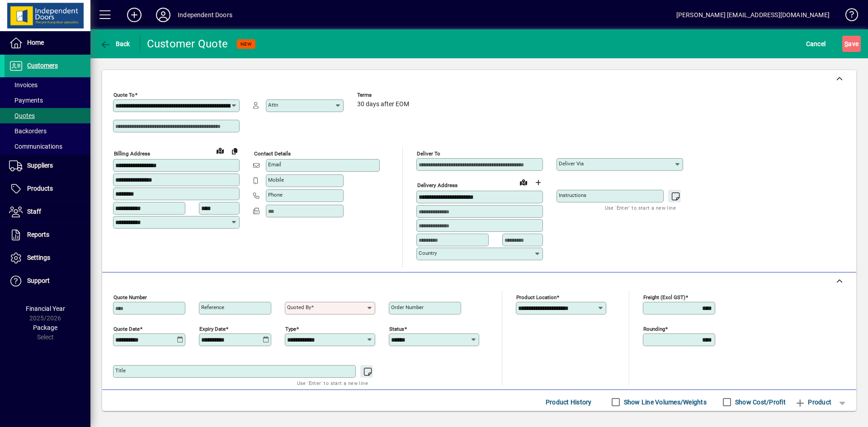 This screenshot has height=427, width=868. Describe the element at coordinates (538, 183) in the screenshot. I see `button: Choose address` at that location.